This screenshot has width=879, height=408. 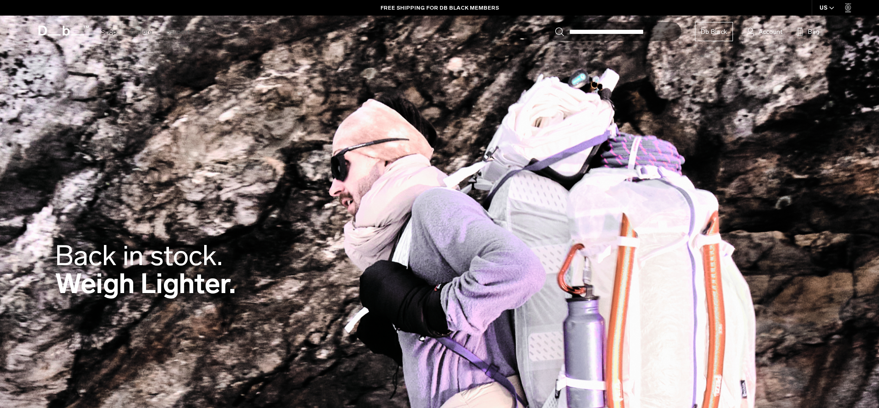 What do you see at coordinates (142, 32) in the screenshot?
I see `a: Explore` at bounding box center [142, 32].